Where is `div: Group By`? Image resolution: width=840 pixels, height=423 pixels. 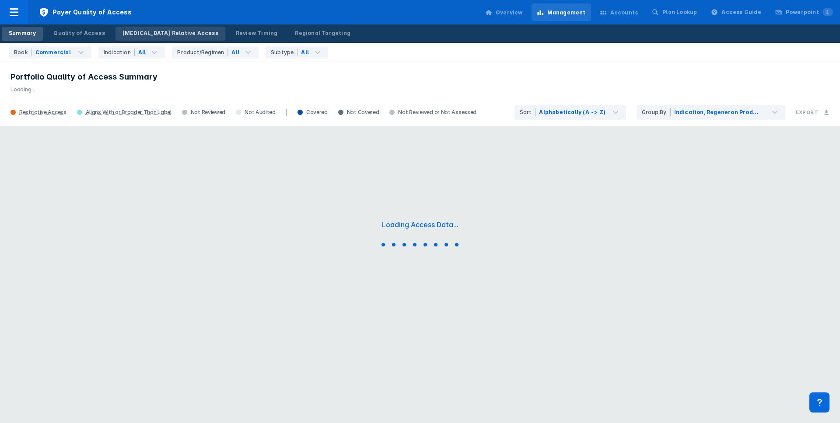
div: Group By is located at coordinates (656, 112).